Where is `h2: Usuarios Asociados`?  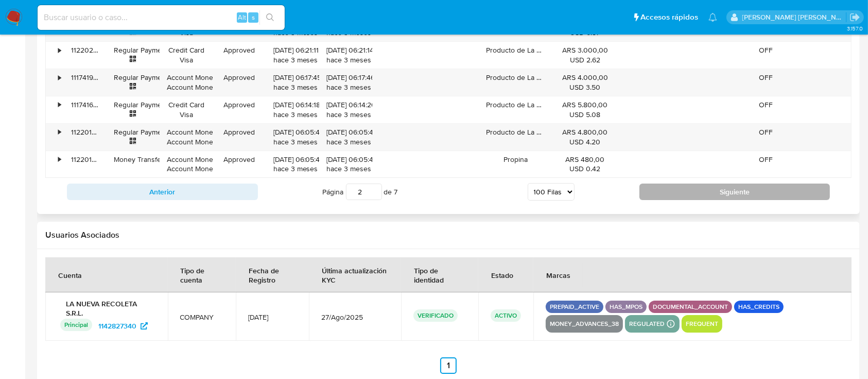 h2: Usuarios Asociados is located at coordinates (448, 235).